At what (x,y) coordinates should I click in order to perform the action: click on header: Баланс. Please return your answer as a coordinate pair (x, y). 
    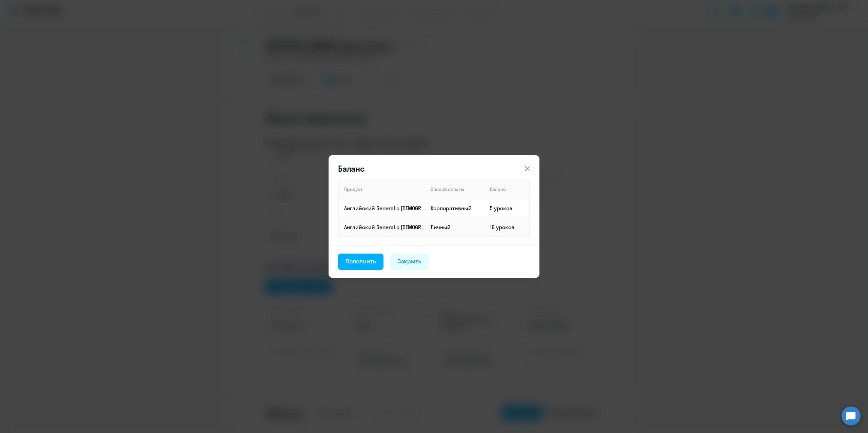
    Looking at the image, I should click on (434, 168).